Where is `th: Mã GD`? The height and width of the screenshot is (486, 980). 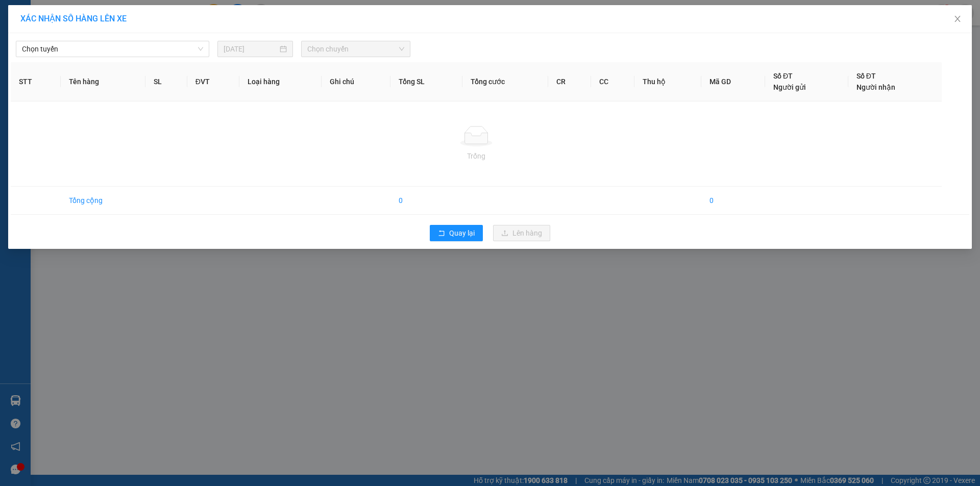 th: Mã GD is located at coordinates (733, 82).